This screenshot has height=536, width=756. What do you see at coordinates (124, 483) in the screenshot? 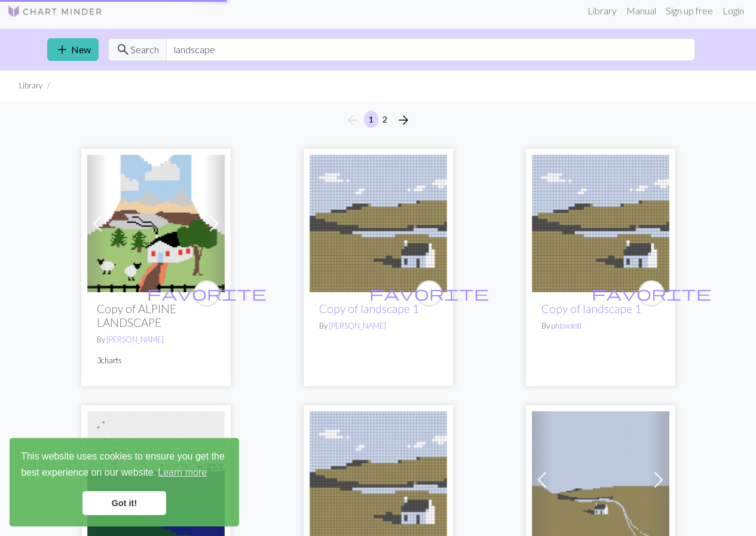
I see `div: cookieconsent` at bounding box center [124, 483].